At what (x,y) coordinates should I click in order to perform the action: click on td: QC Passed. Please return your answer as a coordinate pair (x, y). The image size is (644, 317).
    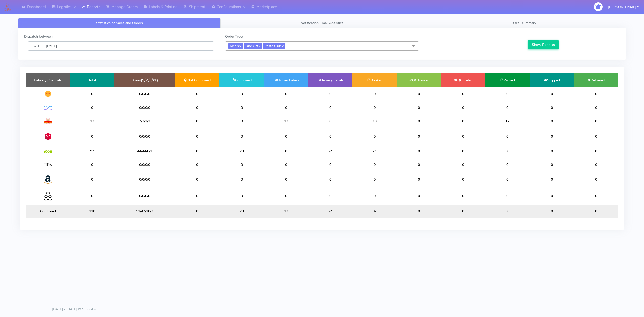
    Looking at the image, I should click on (419, 80).